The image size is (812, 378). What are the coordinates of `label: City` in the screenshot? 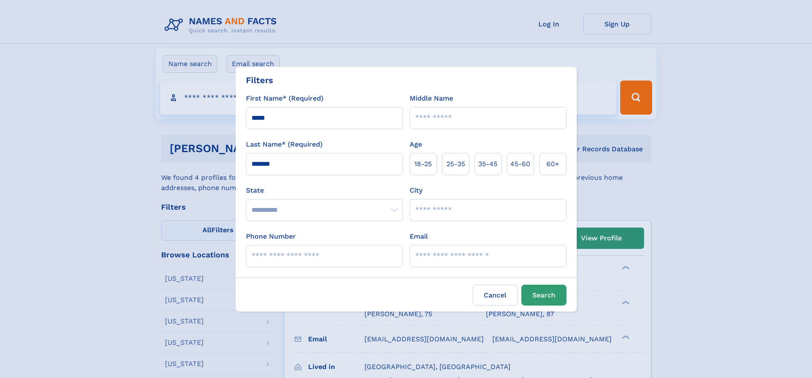 It's located at (416, 190).